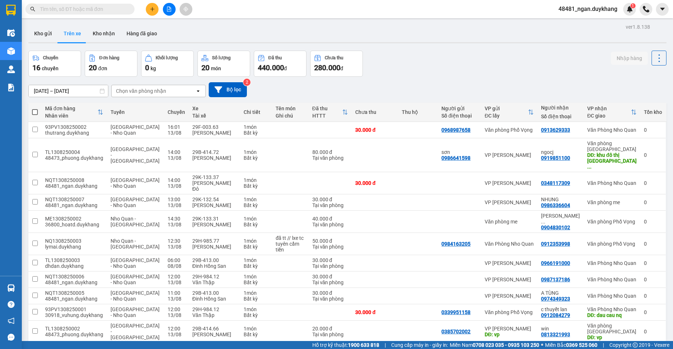  What do you see at coordinates (280, 64) in the screenshot?
I see `button: Đã thu440.000đ` at bounding box center [280, 64].